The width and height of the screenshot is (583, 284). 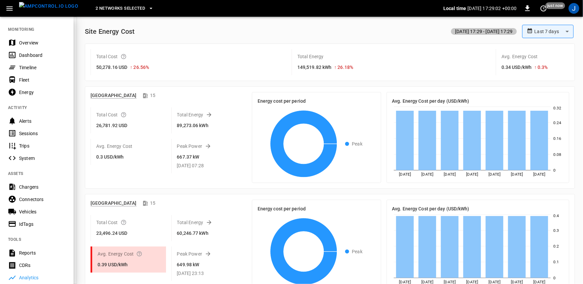 What do you see at coordinates (42, 92) in the screenshot?
I see `div: Energy` at bounding box center [42, 92].